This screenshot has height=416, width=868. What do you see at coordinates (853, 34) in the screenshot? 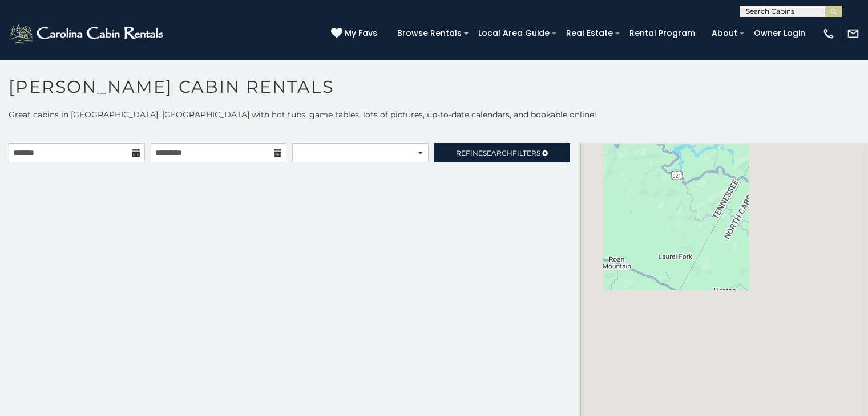
I see `img: mail-regular-white.png` at bounding box center [853, 34].